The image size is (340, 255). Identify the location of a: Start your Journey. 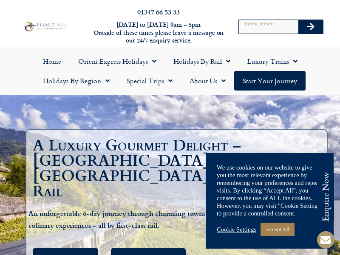
(269, 81).